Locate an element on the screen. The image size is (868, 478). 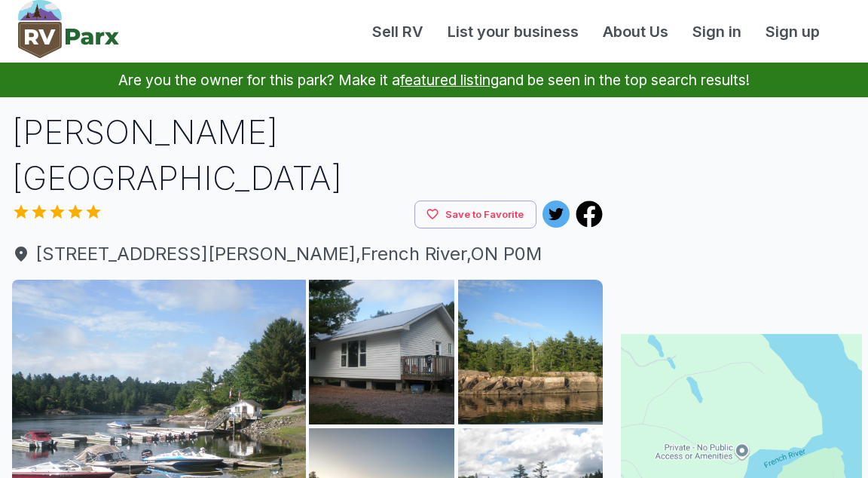
a: Sell RV is located at coordinates (398, 32).